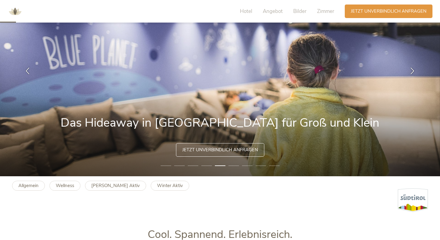 This screenshot has height=240, width=440. Describe the element at coordinates (413, 200) in the screenshot. I see `img: Südtirol` at that location.